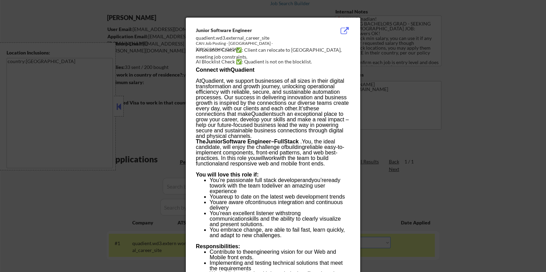 The image size is (546, 272). I want to click on span: I, so click(210, 263).